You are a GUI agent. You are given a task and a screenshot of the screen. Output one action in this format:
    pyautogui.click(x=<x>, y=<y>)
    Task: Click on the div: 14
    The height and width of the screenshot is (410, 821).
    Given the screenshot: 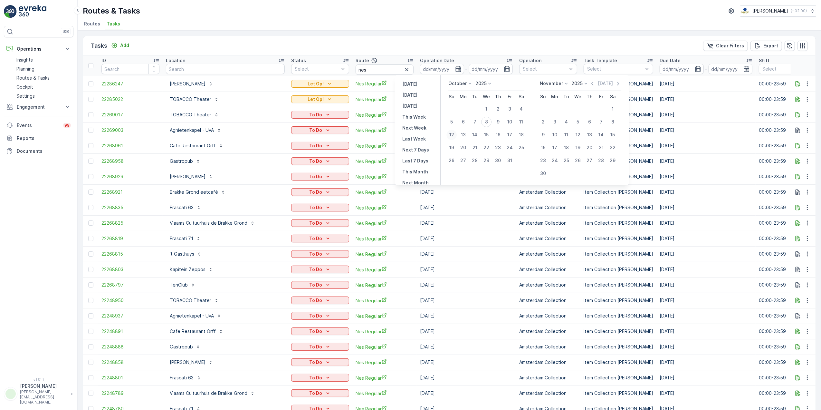 What is the action you would take?
    pyautogui.click(x=475, y=135)
    